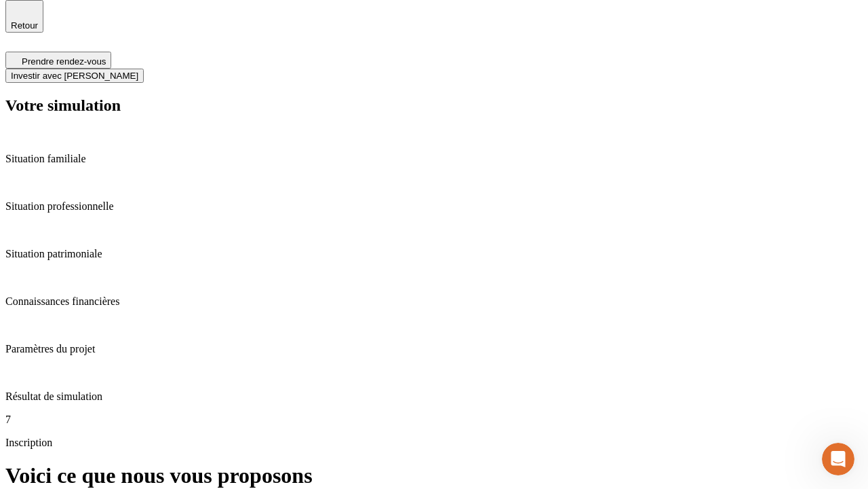  What do you see at coordinates (25, 25) in the screenshot?
I see `span: Retour` at bounding box center [25, 25].